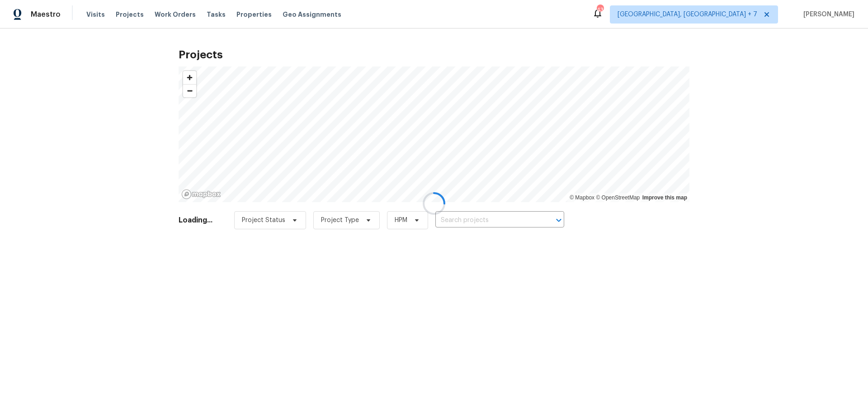  I want to click on button: Zoom out, so click(189, 90).